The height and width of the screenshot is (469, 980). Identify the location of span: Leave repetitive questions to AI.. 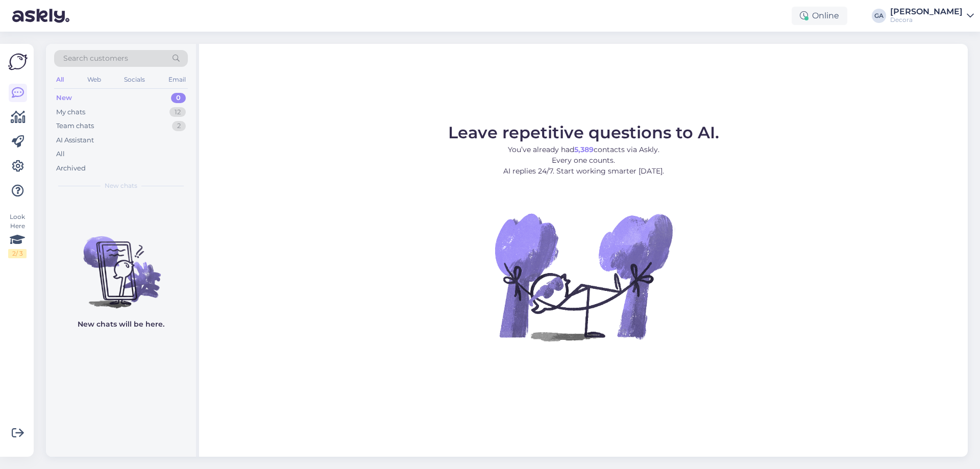
(583, 132).